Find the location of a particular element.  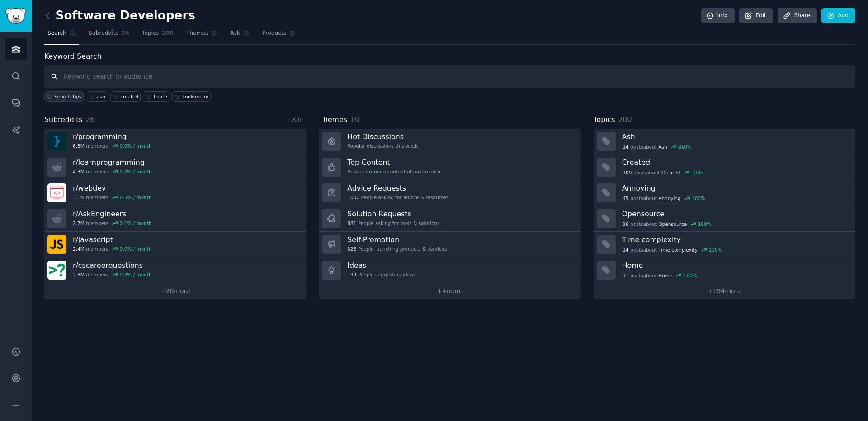

div: People suggesting ideas is located at coordinates (381, 274).